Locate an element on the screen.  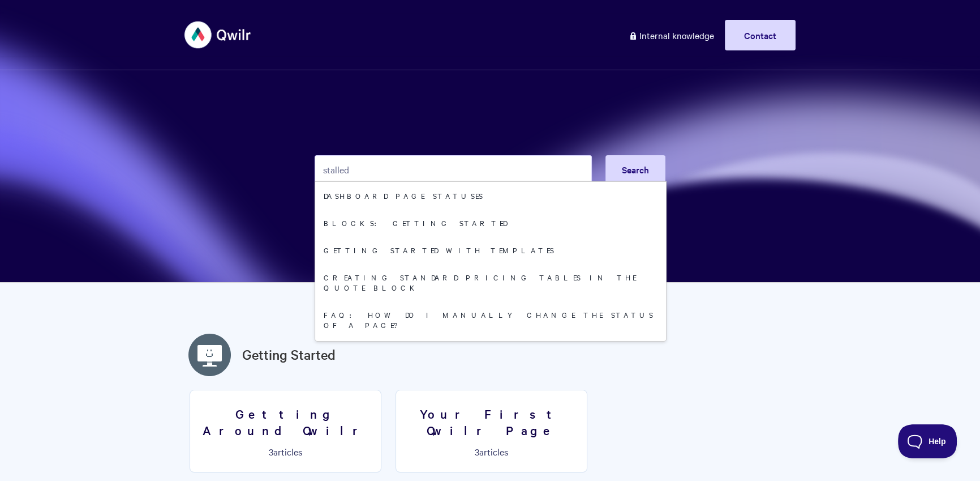
h3: Getting Around Qwilr is located at coordinates (285, 421).